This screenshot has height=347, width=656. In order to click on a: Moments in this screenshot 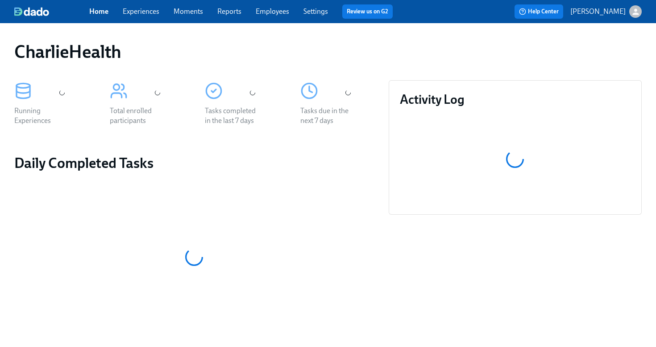, I will do `click(188, 11)`.